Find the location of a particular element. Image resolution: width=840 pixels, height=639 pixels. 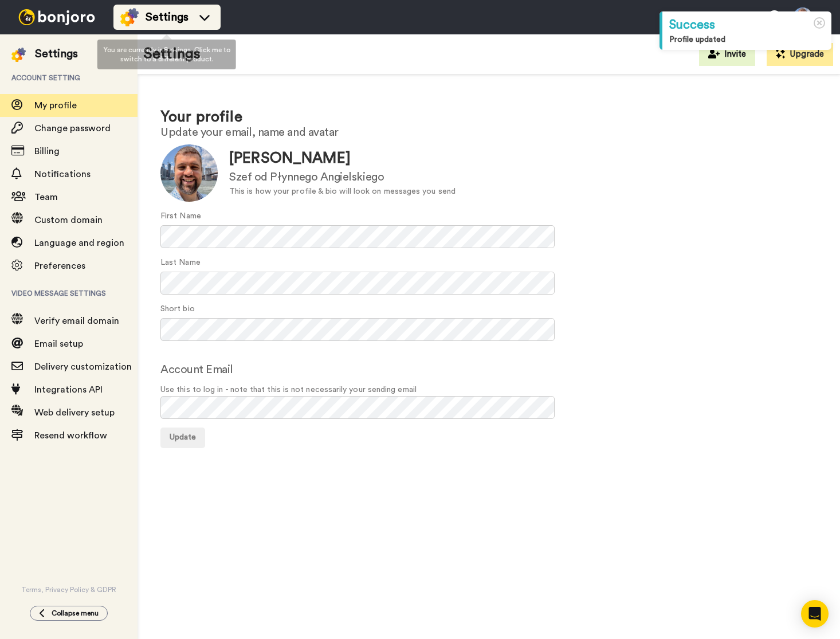

span: Email setup is located at coordinates (59, 344).